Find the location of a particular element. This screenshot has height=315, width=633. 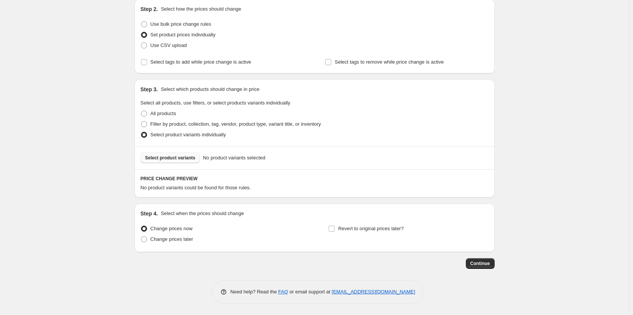

span: Continue is located at coordinates (480, 264).